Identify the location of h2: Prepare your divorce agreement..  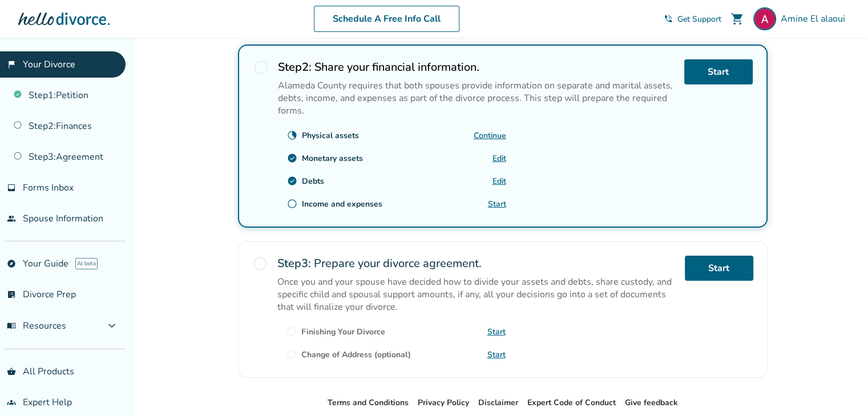
(476, 263).